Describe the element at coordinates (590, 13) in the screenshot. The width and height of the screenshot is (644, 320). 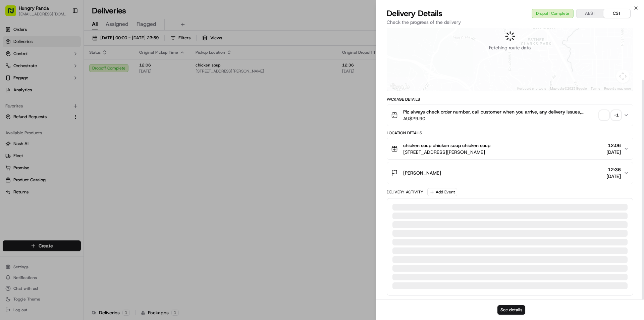
I see `button: AEST` at that location.